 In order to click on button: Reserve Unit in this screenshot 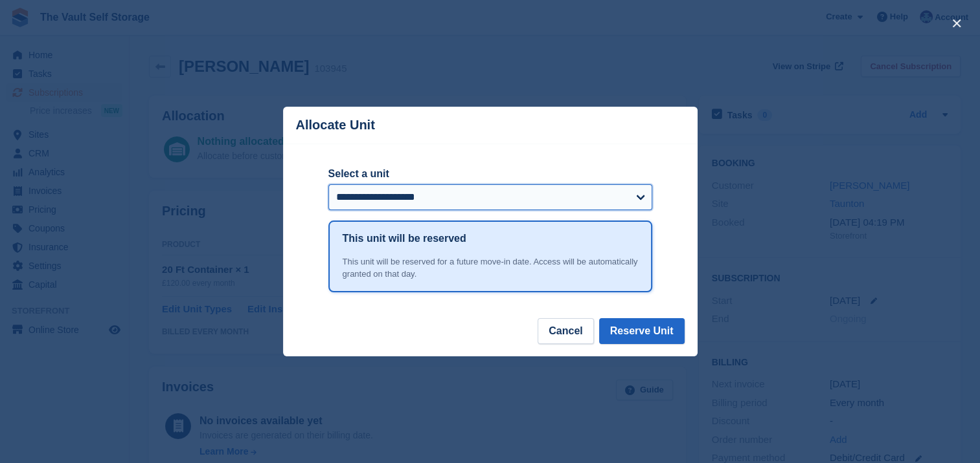, I will do `click(642, 331)`.